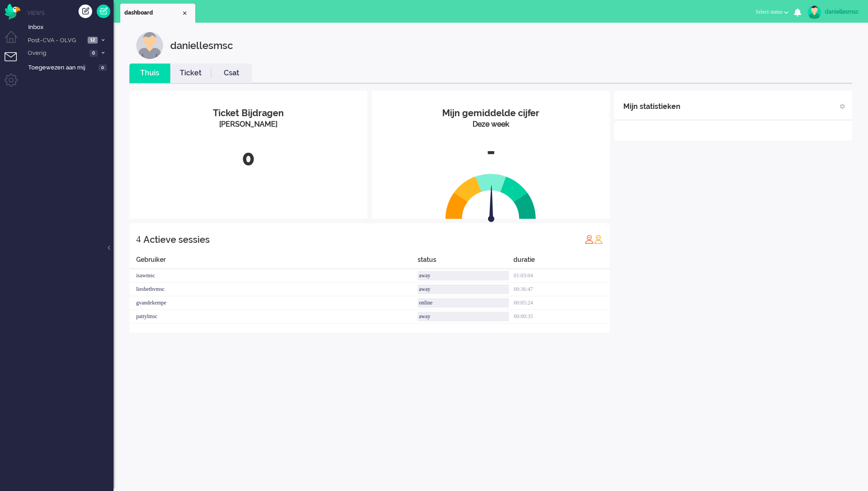  What do you see at coordinates (12, 11) in the screenshot?
I see `img: flow_omnibird.svg` at bounding box center [12, 11].